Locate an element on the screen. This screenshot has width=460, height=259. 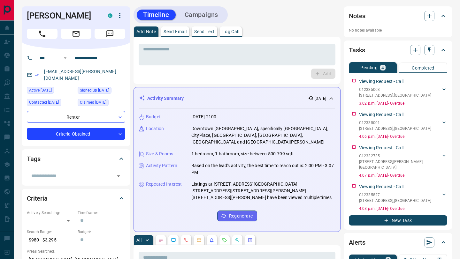
div: condos.ca is located at coordinates (110, 16).